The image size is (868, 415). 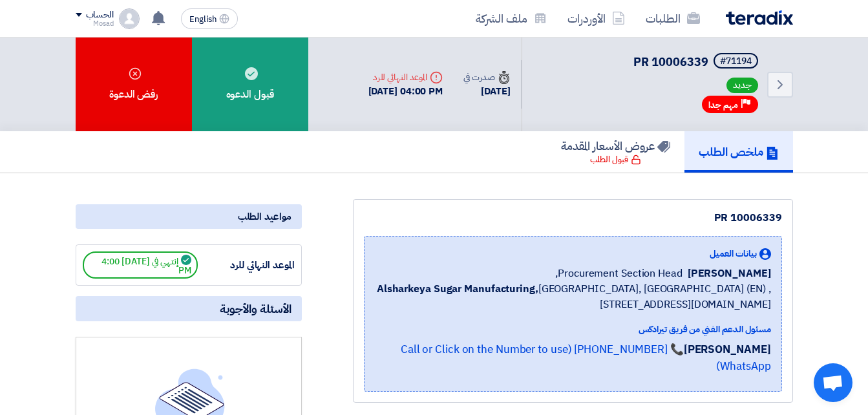 What do you see at coordinates (189, 217) in the screenshot?
I see `div: مواعيد الطلب` at bounding box center [189, 217].